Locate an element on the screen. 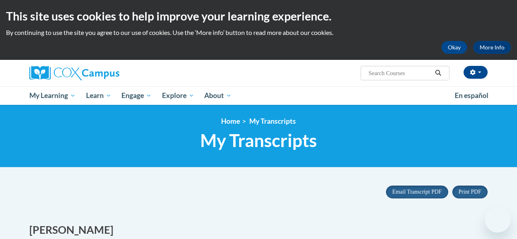 Image resolution: width=517 pixels, height=239 pixels. span: En español is located at coordinates (472, 95).